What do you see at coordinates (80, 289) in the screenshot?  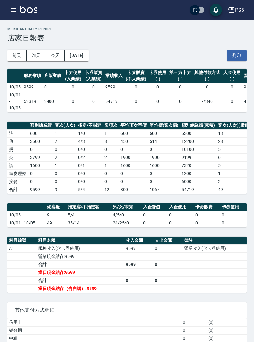 I see `td: 當日現金結存（含自購）:9599` at bounding box center [80, 289].